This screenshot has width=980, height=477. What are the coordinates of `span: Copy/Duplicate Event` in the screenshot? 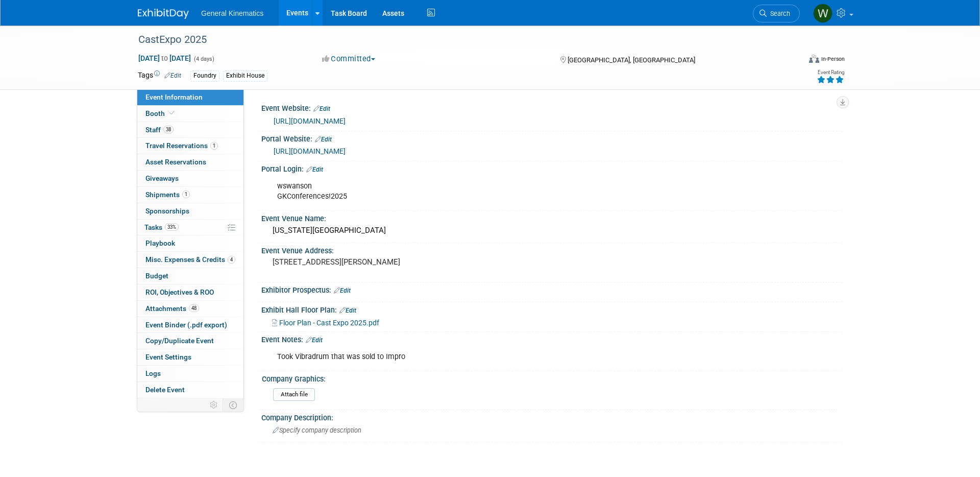 It's located at (180, 341).